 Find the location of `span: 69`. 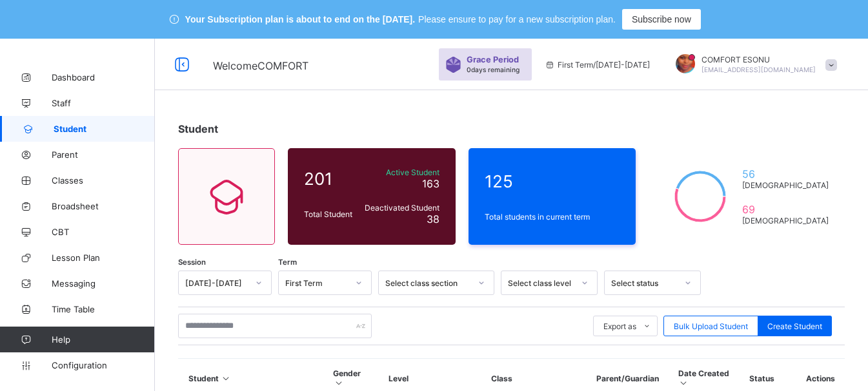

span: 69 is located at coordinates (786, 210).